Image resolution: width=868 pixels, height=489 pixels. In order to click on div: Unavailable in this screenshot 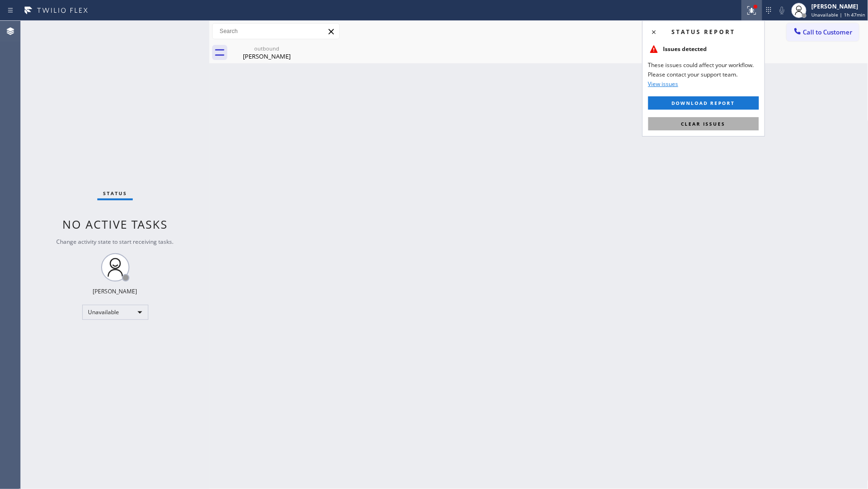, I will do `click(116, 312)`.